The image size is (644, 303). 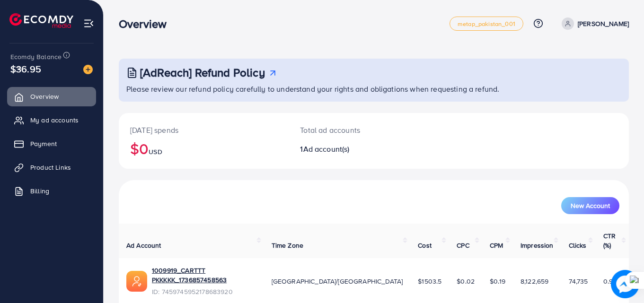 What do you see at coordinates (55, 120) in the screenshot?
I see `span: My ad accounts` at bounding box center [55, 120].